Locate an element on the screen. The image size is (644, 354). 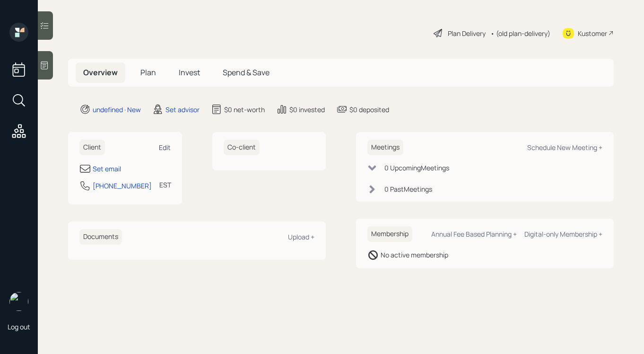
span: Plan is located at coordinates (148, 72).